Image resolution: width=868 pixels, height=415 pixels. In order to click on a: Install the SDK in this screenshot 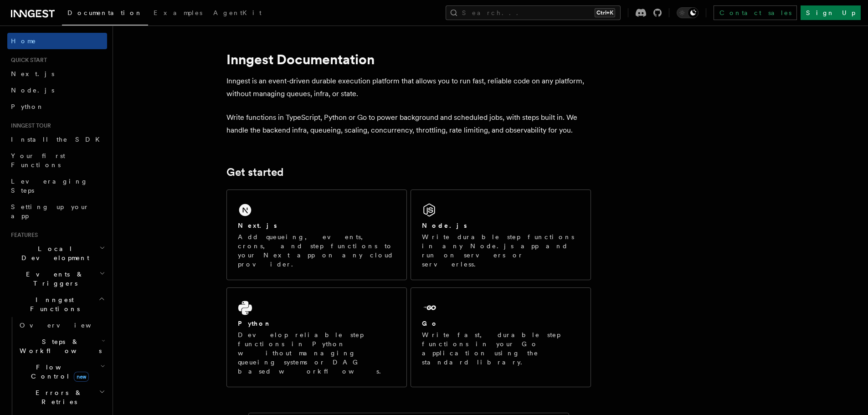, I will do `click(57, 139)`.